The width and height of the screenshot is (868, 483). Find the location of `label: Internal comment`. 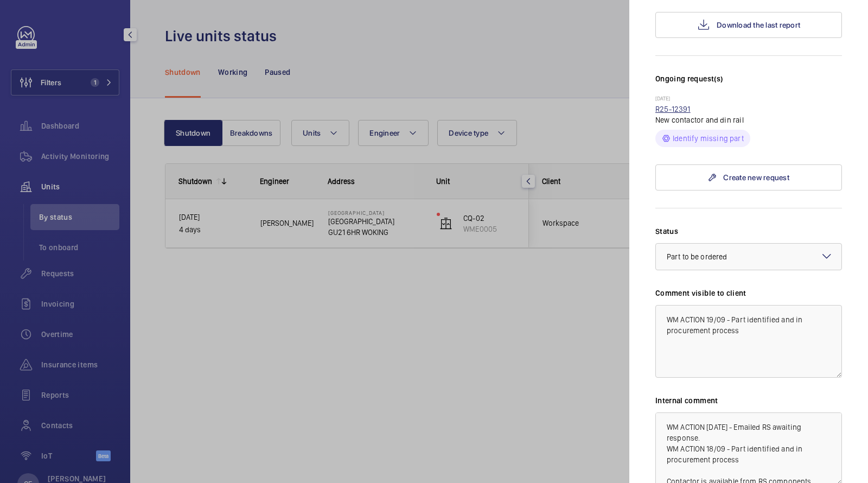

label: Internal comment is located at coordinates (749, 400).